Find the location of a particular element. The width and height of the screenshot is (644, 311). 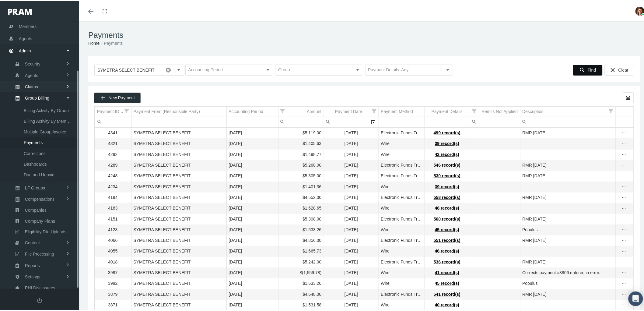

div: Export all data to Excel is located at coordinates (628, 96).